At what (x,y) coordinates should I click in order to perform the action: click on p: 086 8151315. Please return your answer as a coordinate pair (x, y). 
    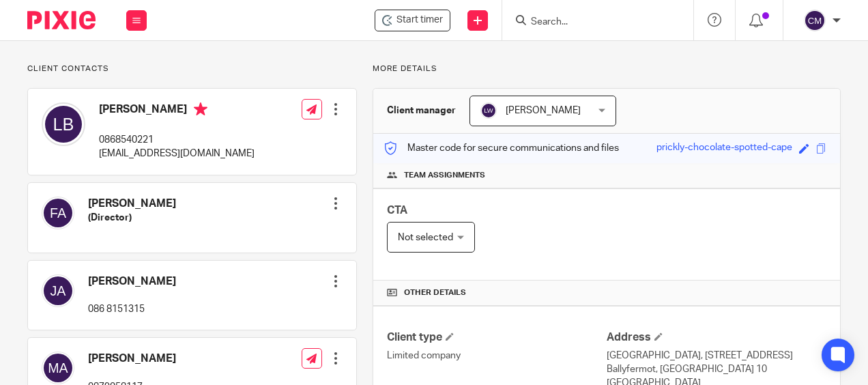
    Looking at the image, I should click on (132, 309).